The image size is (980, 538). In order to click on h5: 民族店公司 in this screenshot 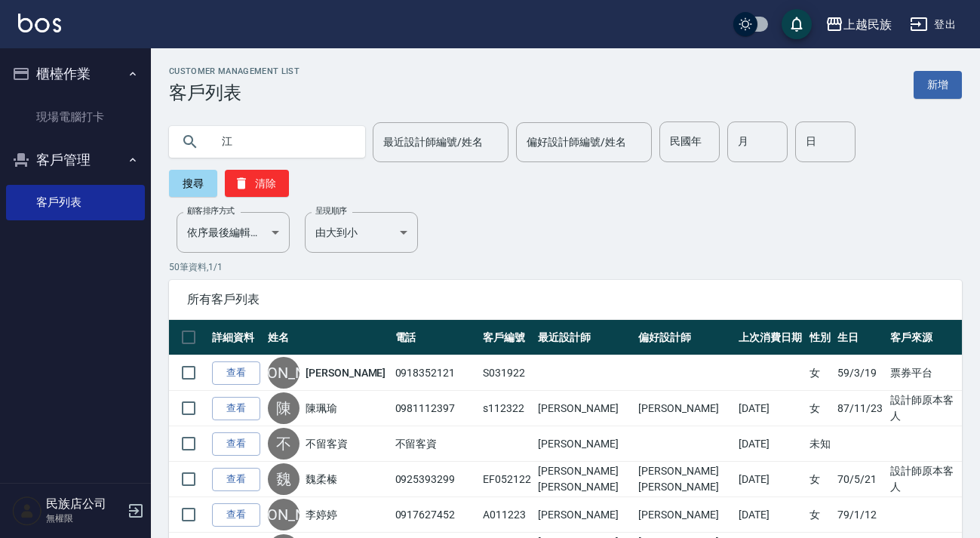, I will do `click(84, 504)`.